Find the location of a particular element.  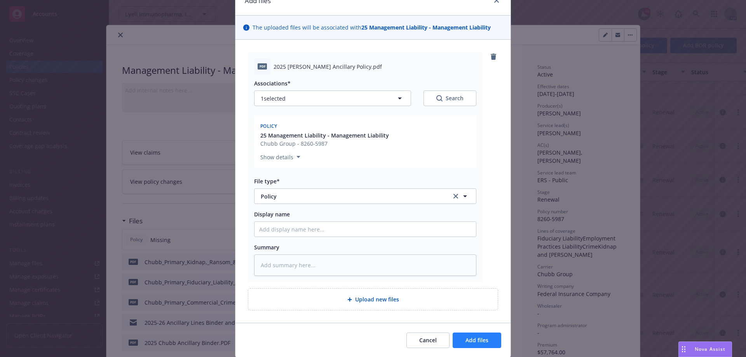

div: Drag to move is located at coordinates (684, 349).